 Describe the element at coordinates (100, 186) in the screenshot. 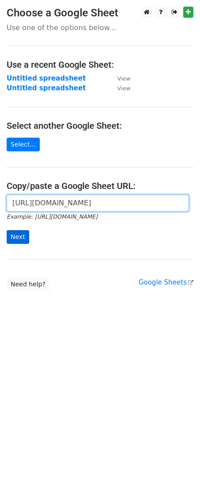

I see `h4: Copy/paste a Google Sheet URL:` at that location.